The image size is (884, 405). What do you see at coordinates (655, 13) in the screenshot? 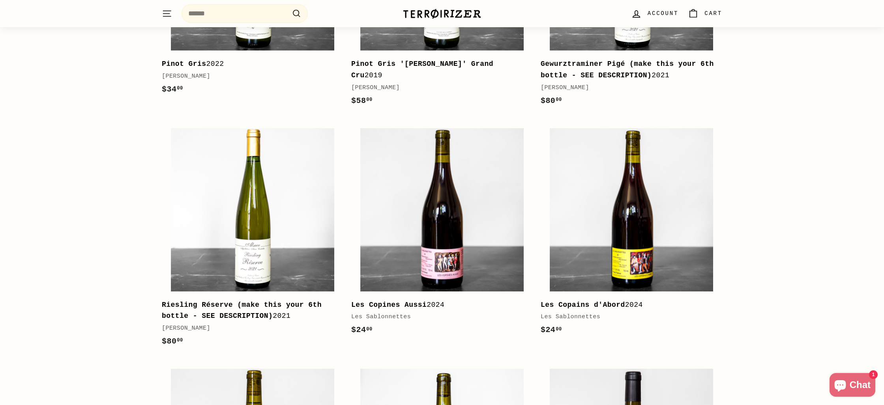
I see `a: Account` at bounding box center [655, 13].